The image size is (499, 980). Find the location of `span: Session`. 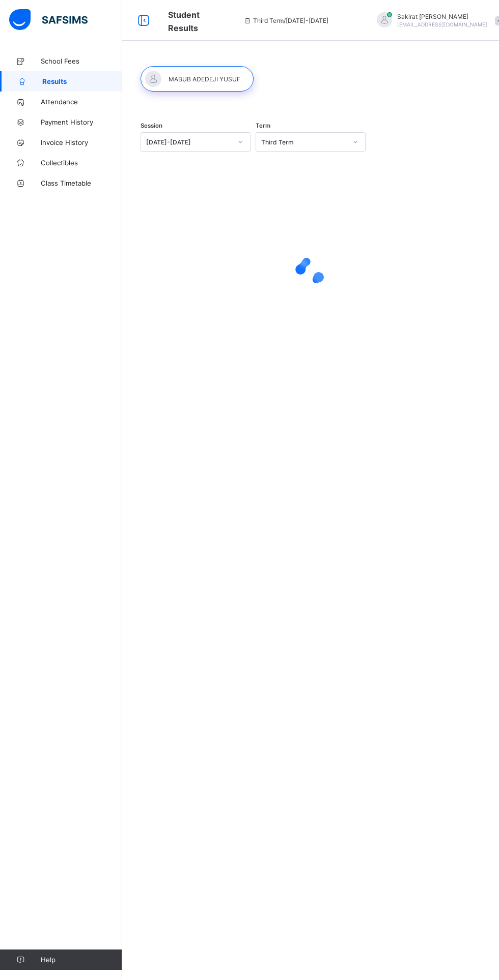

span: Session is located at coordinates (151, 125).